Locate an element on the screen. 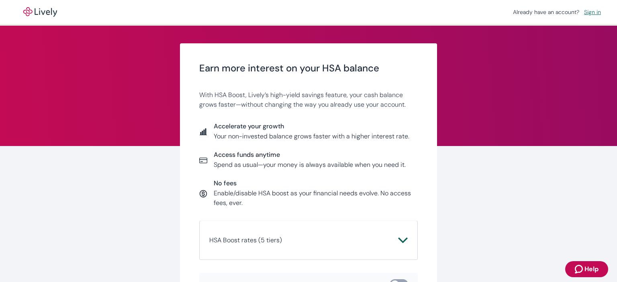 The height and width of the screenshot is (282, 617). p: With HSA Boost, Lively’s high-yield savings feature, your cash balance grows faster—without chang... is located at coordinates (308, 100).